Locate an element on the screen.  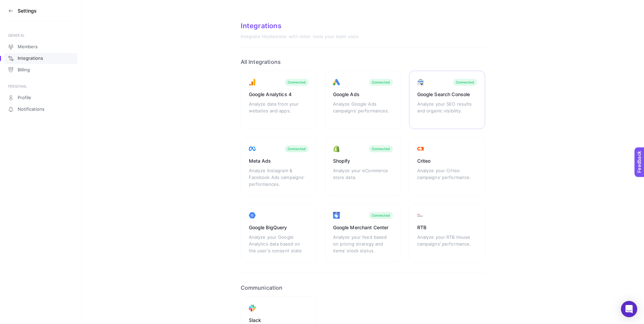
a: Integrations is located at coordinates (41, 59).